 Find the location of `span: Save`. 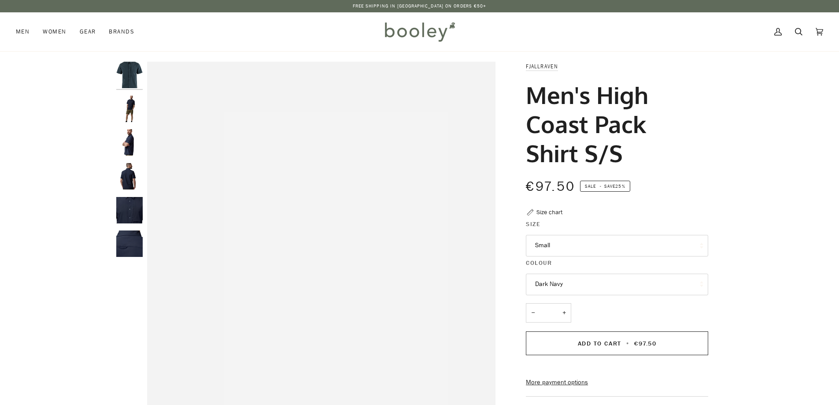

span: Save is located at coordinates (605, 186).